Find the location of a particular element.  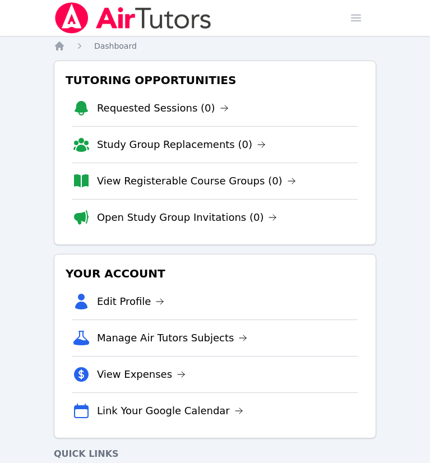

a: View Registerable Course Groups (0) is located at coordinates (196, 181).